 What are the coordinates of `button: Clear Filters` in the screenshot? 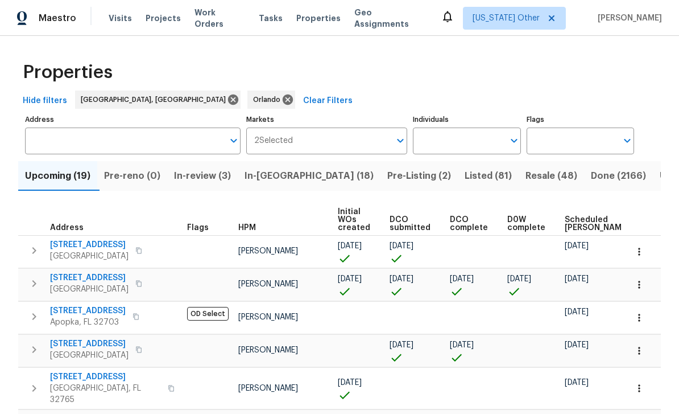 It's located at (328, 101).